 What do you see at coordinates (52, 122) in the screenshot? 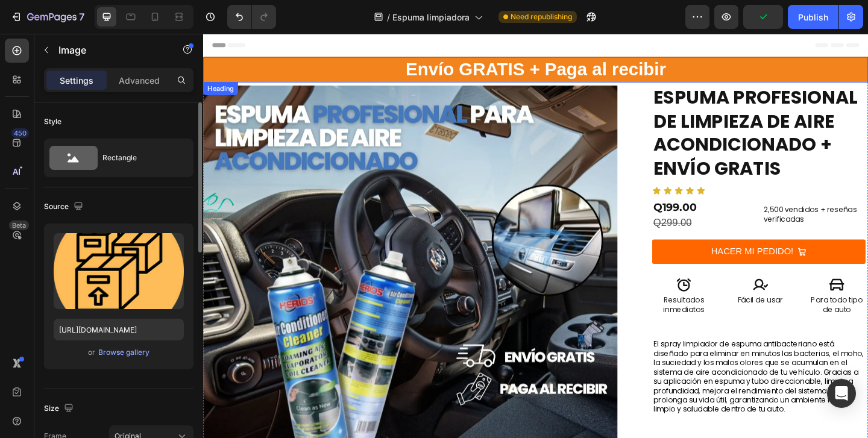
I see `div: Style` at bounding box center [52, 122].